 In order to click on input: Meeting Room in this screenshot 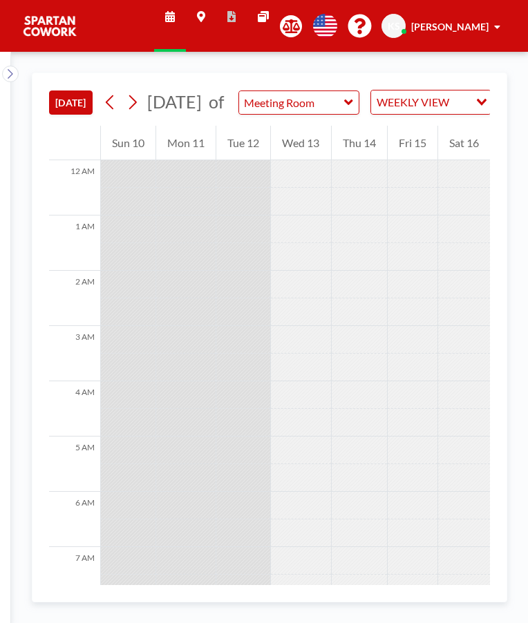, I will do `click(292, 102)`.